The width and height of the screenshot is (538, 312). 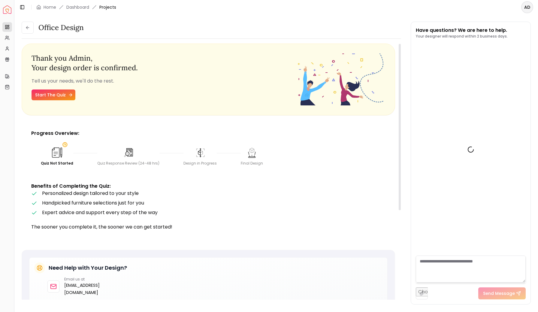 I want to click on img: Fun quiz start - image, so click(x=341, y=79).